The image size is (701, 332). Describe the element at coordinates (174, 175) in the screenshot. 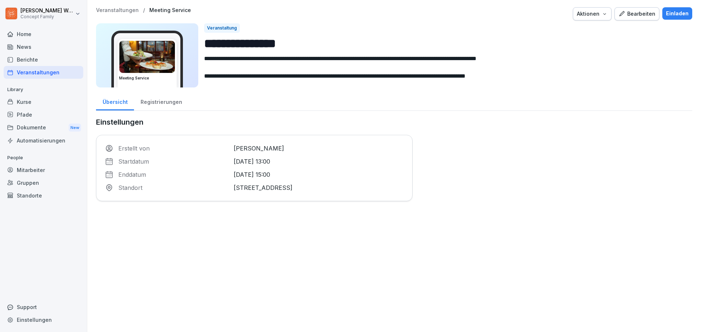

I see `p: Enddatum` at that location.